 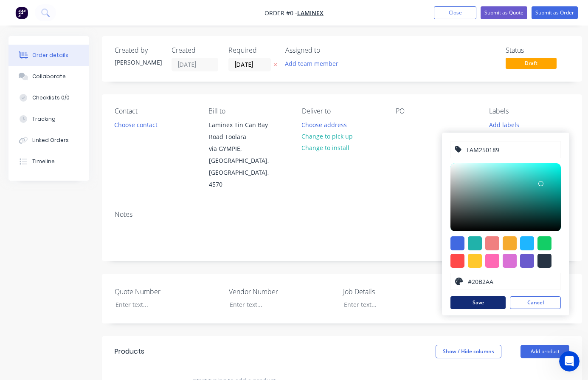 What do you see at coordinates (324, 124) in the screenshot?
I see `button: Choose address` at bounding box center [324, 124].